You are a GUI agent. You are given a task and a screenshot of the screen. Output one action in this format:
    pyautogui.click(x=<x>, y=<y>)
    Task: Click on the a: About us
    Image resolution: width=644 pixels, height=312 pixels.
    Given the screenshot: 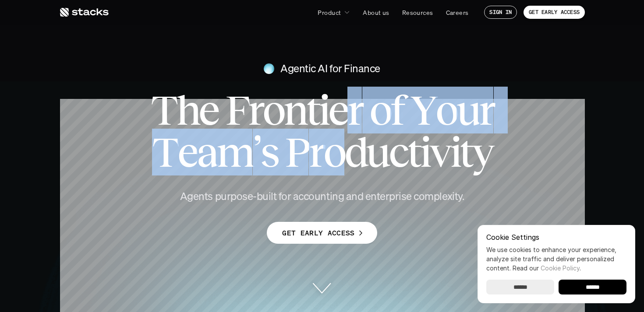 What is the action you would take?
    pyautogui.click(x=376, y=12)
    